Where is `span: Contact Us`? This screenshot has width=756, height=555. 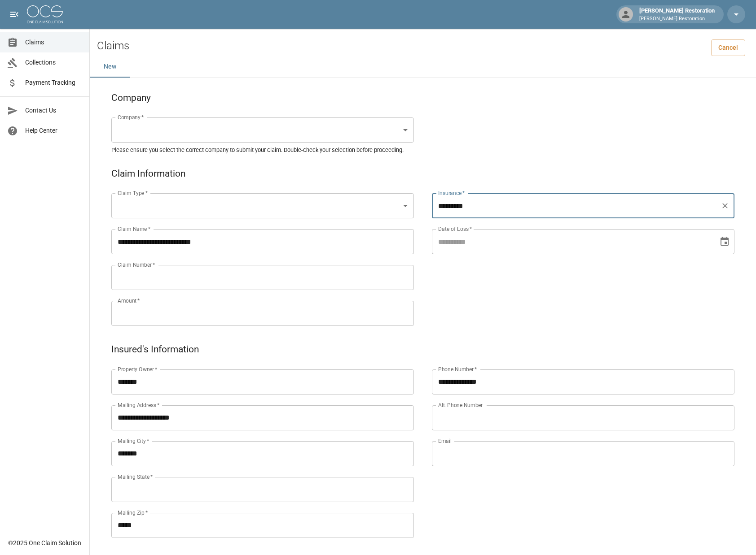
span: Contact Us is located at coordinates (53, 110).